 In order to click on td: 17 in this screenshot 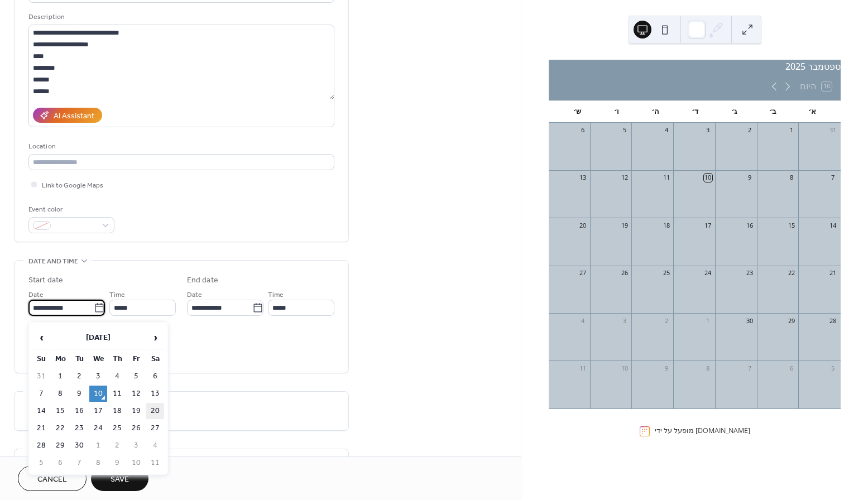, I will do `click(98, 411)`.